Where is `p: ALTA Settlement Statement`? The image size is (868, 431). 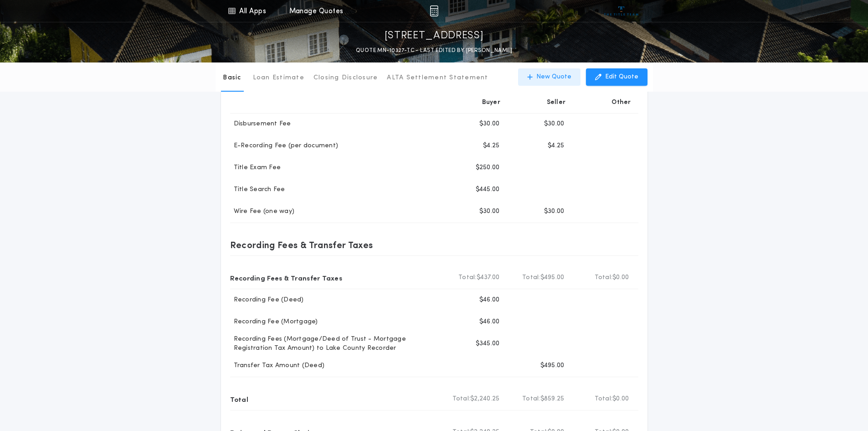
p: ALTA Settlement Statement is located at coordinates (438, 78).